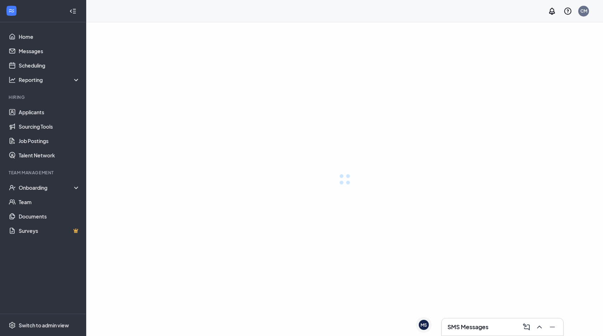 Image resolution: width=603 pixels, height=336 pixels. I want to click on a: Applicants, so click(49, 112).